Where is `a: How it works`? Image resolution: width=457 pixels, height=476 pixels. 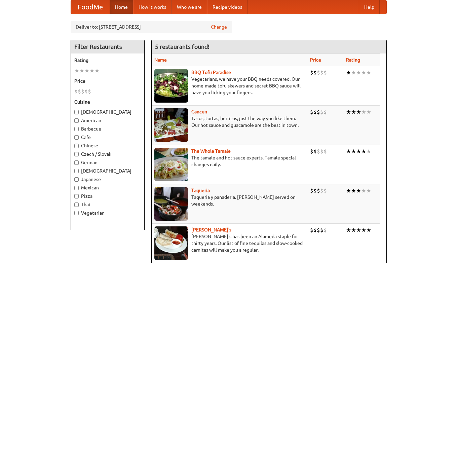
a: How it works is located at coordinates (152, 7).